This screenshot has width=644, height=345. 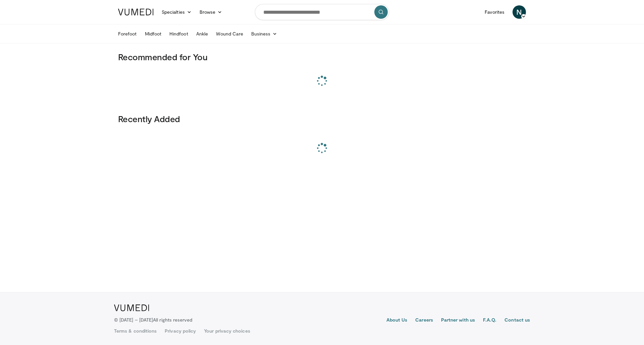 What do you see at coordinates (322, 119) in the screenshot?
I see `h3: Recently Added` at bounding box center [322, 119].